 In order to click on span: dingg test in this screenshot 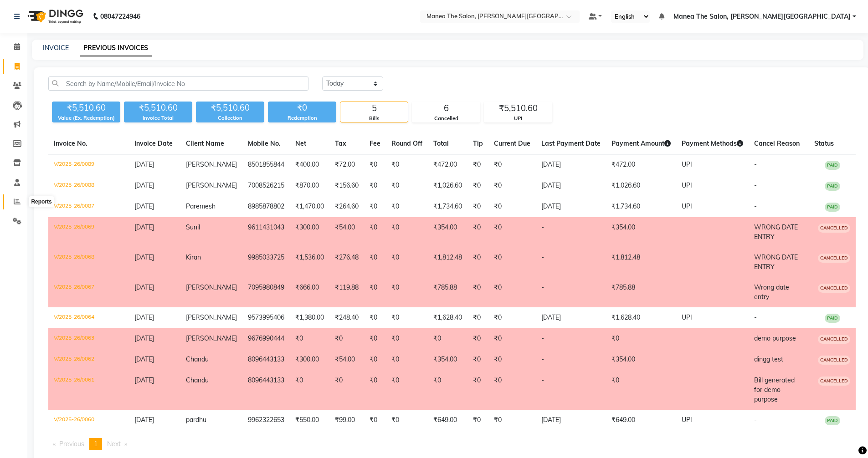, I will do `click(769, 360)`.